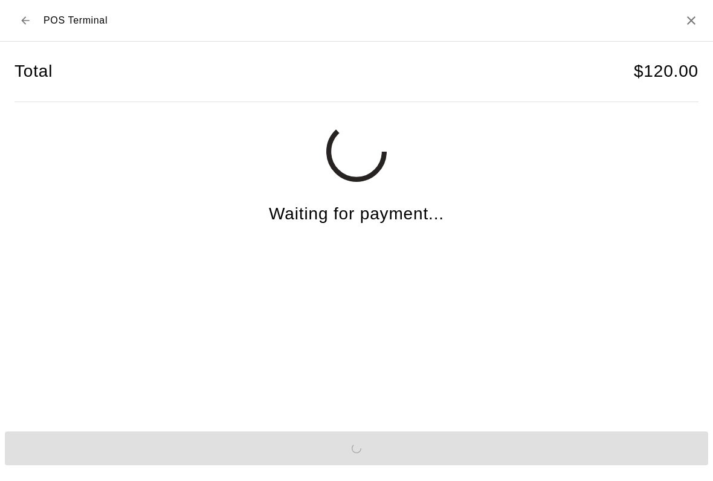 This screenshot has width=713, height=481. I want to click on h4: $ 120.00, so click(666, 71).